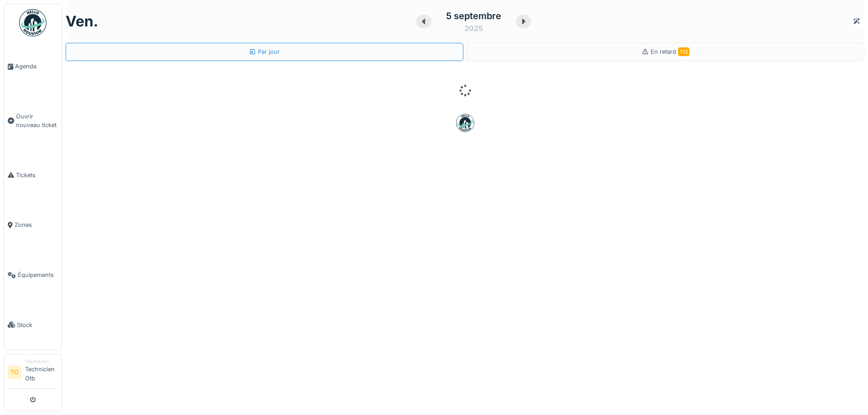 The width and height of the screenshot is (868, 415). Describe the element at coordinates (669, 51) in the screenshot. I see `span: En retard` at that location.